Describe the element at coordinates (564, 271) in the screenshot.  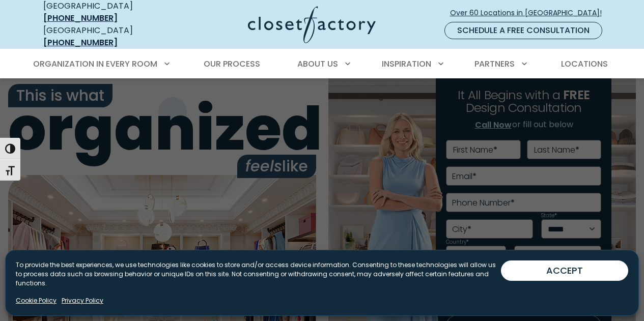
I see `button: ACCEPT` at that location.